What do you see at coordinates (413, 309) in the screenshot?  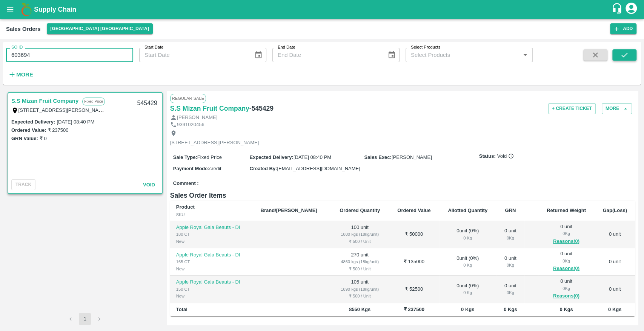 I see `b: ₹ 237500` at bounding box center [413, 309].